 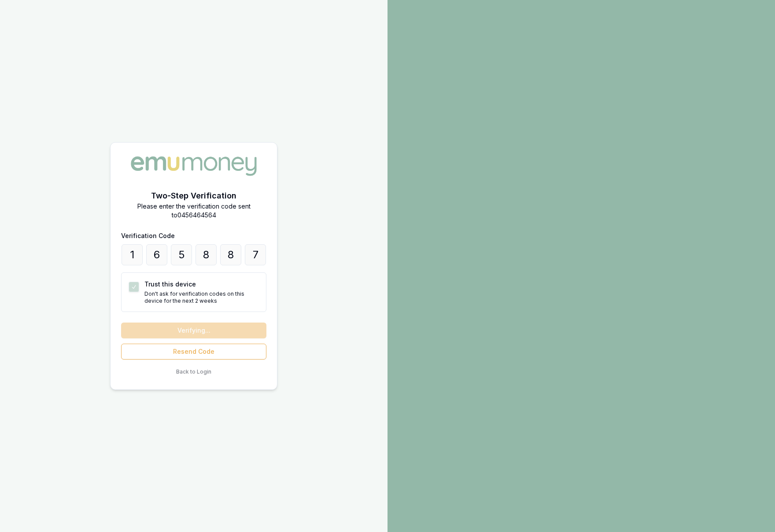 I want to click on label: Verification Code, so click(x=148, y=236).